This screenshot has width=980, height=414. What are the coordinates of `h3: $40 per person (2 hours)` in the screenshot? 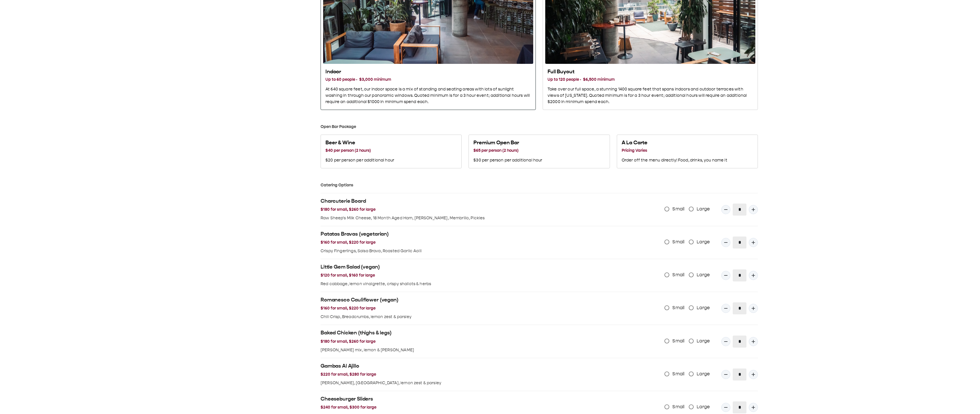 It's located at (360, 150).